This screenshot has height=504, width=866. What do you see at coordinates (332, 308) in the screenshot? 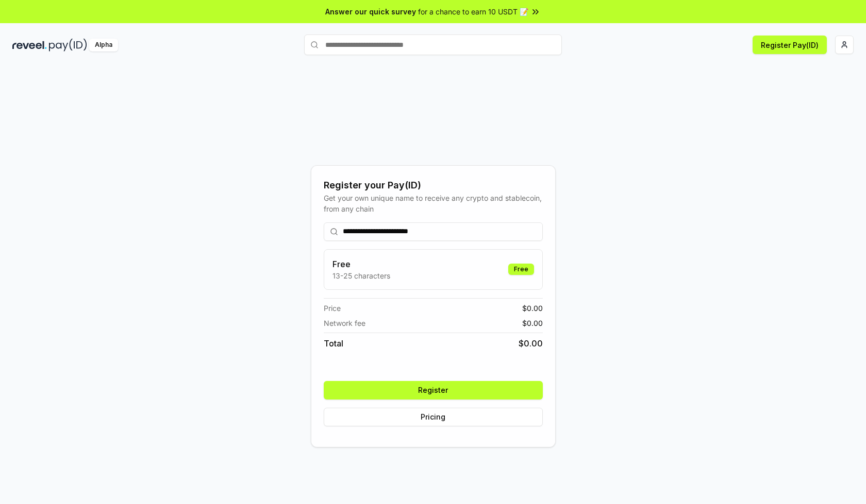
I see `span: Price` at bounding box center [332, 308].